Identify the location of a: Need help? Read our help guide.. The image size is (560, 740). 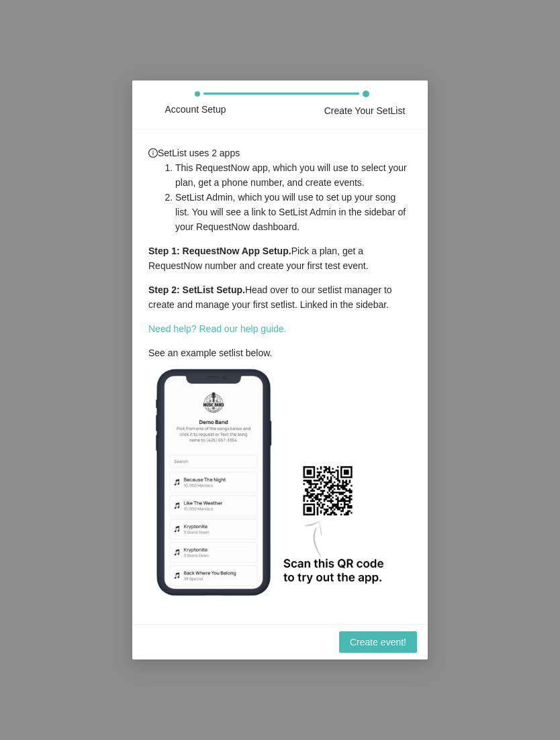
(217, 329).